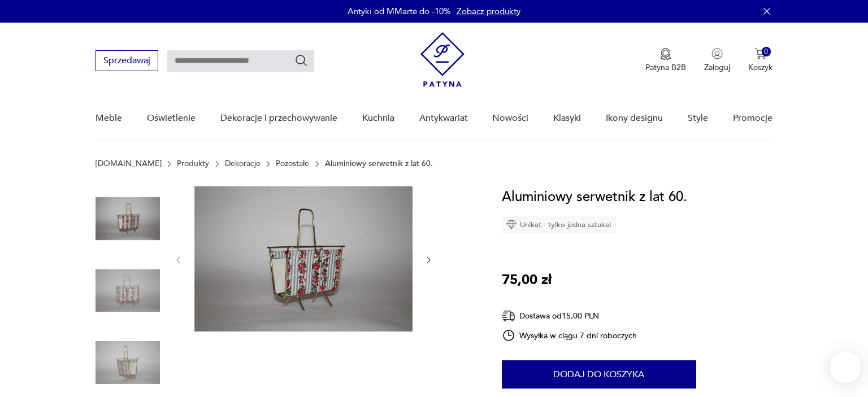 The width and height of the screenshot is (868, 397). I want to click on button: 0Koszyk, so click(760, 60).